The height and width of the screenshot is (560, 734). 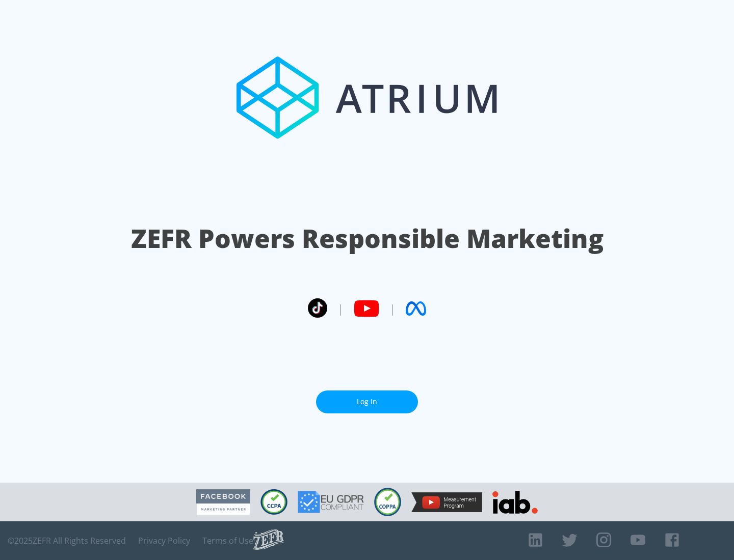 What do you see at coordinates (367, 238) in the screenshot?
I see `h1: ZEFR Powers Responsible Marketing` at bounding box center [367, 238].